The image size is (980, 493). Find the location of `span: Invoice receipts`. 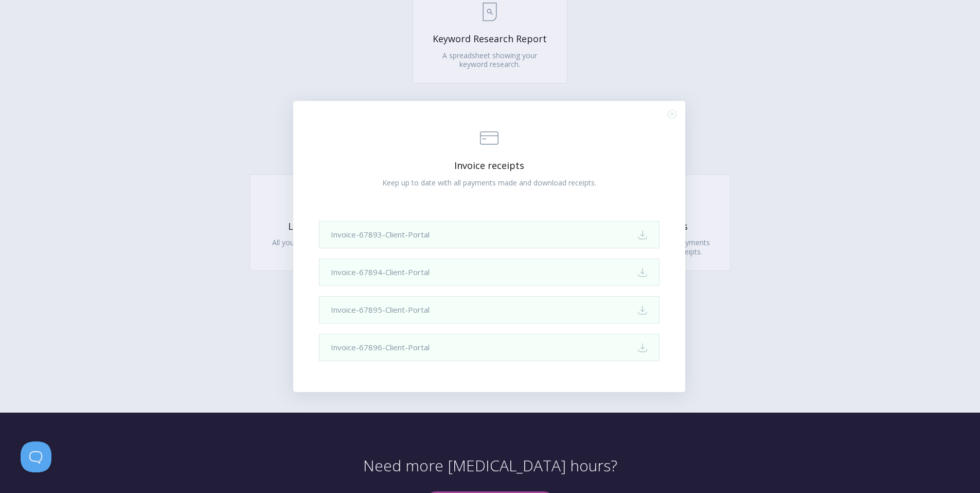

span: Invoice receipts is located at coordinates (490, 165).